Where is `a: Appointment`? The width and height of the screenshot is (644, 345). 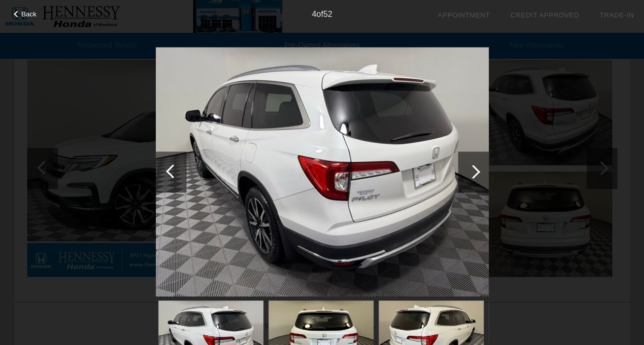 a: Appointment is located at coordinates (464, 15).